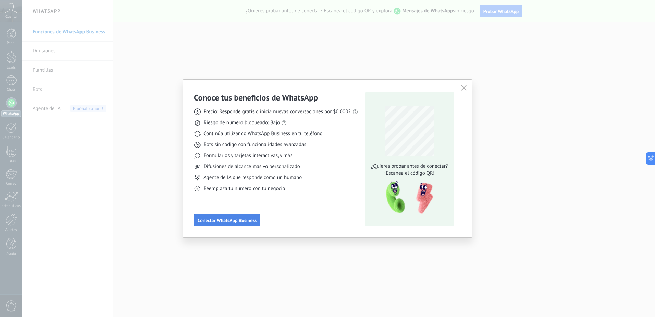  What do you see at coordinates (410, 173) in the screenshot?
I see `span: ¡Escanea el código QR!` at bounding box center [410, 173].